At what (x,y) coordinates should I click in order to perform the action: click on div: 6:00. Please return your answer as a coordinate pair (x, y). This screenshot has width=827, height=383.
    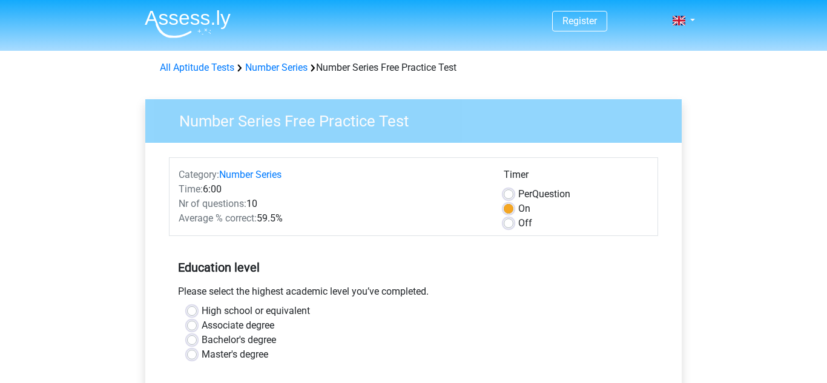
    Looking at the image, I should click on (332, 189).